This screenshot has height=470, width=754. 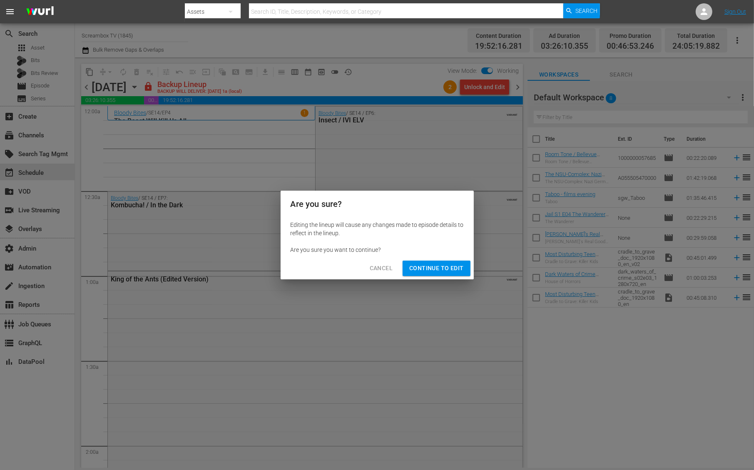 What do you see at coordinates (436, 268) in the screenshot?
I see `button: Continue to Edit` at bounding box center [436, 268].